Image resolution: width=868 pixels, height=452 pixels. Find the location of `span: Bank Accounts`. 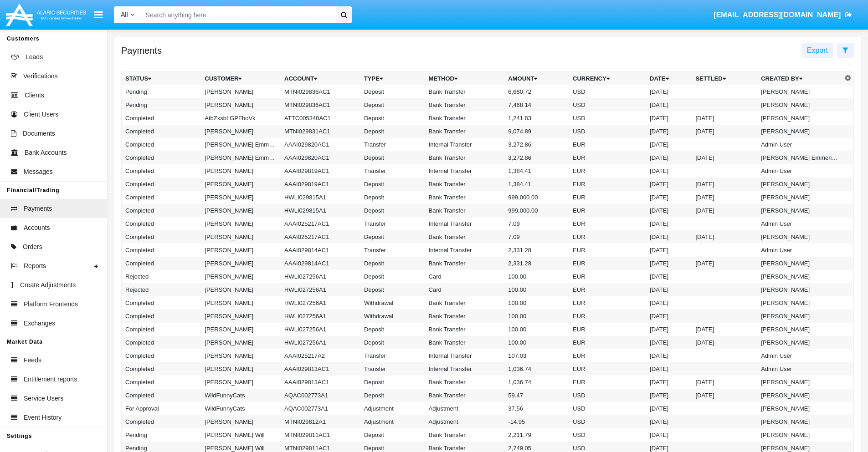

span: Bank Accounts is located at coordinates (45, 153).